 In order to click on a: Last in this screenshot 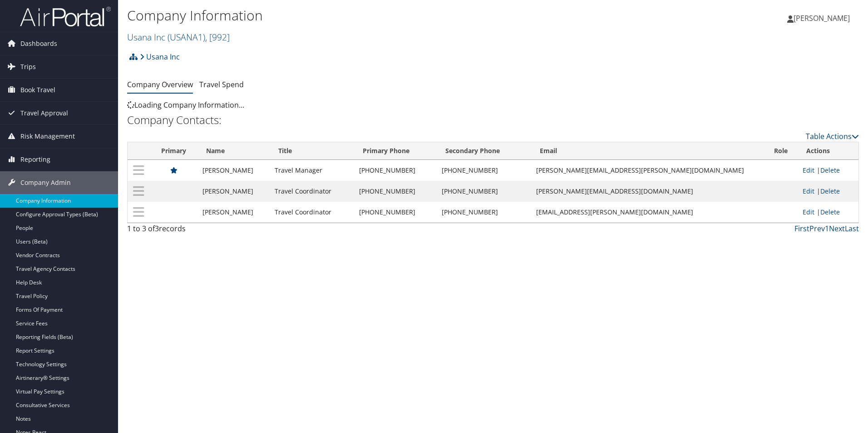, I will do `click(852, 229)`.